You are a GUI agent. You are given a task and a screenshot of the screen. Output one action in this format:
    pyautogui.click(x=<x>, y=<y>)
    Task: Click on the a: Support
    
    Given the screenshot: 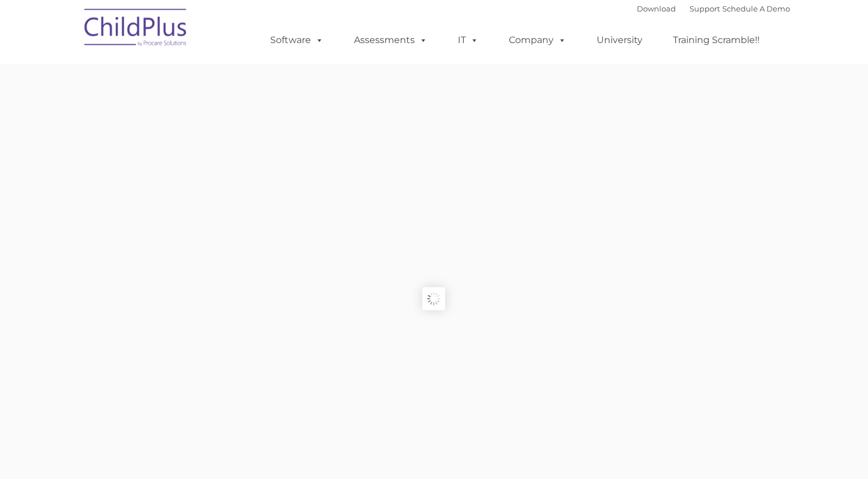 What is the action you would take?
    pyautogui.click(x=705, y=8)
    